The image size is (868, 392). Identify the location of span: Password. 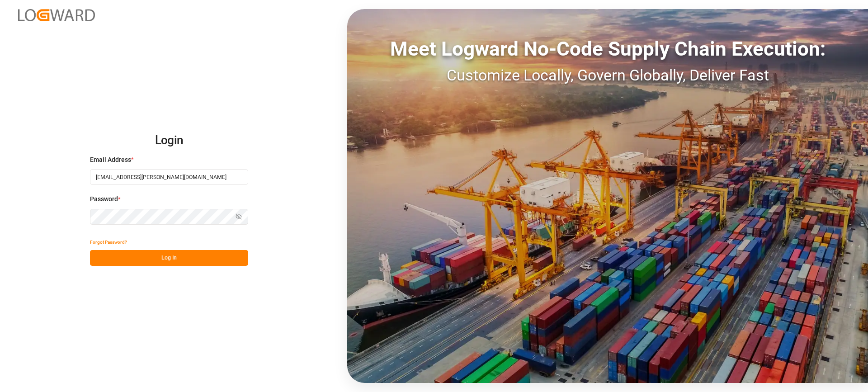
(104, 199).